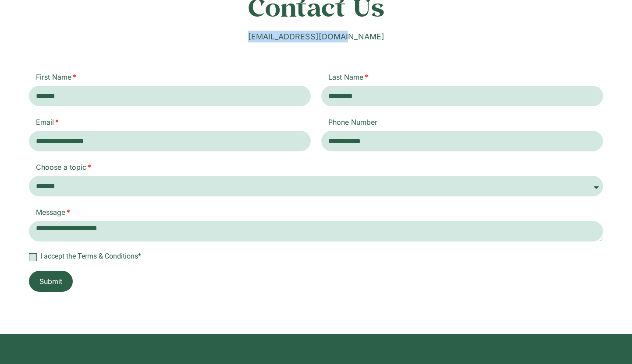 The image size is (632, 364). What do you see at coordinates (51, 282) in the screenshot?
I see `span: Submit` at bounding box center [51, 282].